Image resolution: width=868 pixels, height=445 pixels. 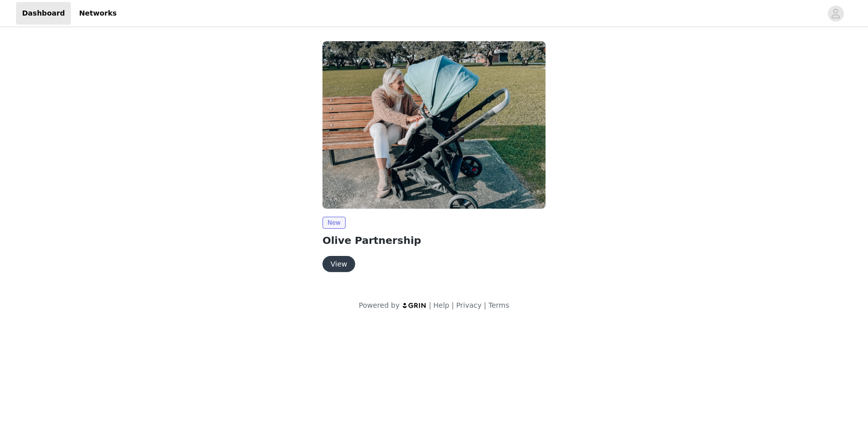 I want to click on img: Edwards & Co NZ, so click(x=434, y=125).